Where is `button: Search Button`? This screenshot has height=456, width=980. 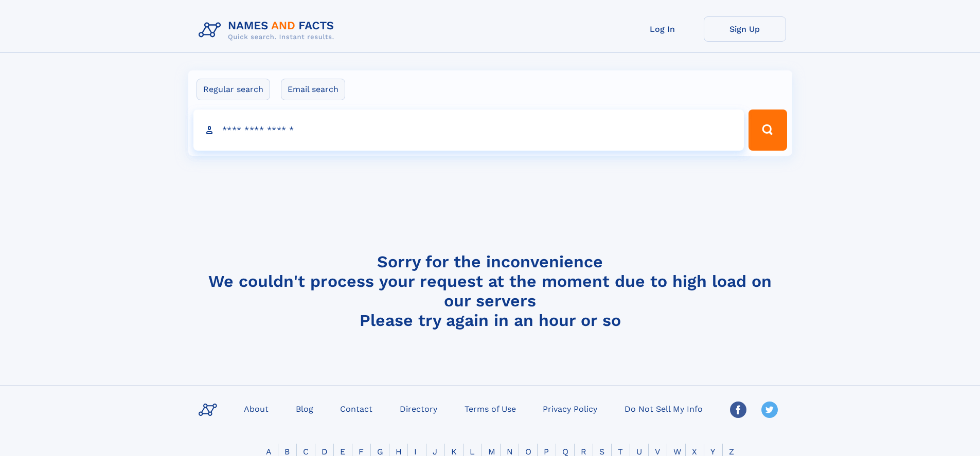
button: Search Button is located at coordinates (767, 130).